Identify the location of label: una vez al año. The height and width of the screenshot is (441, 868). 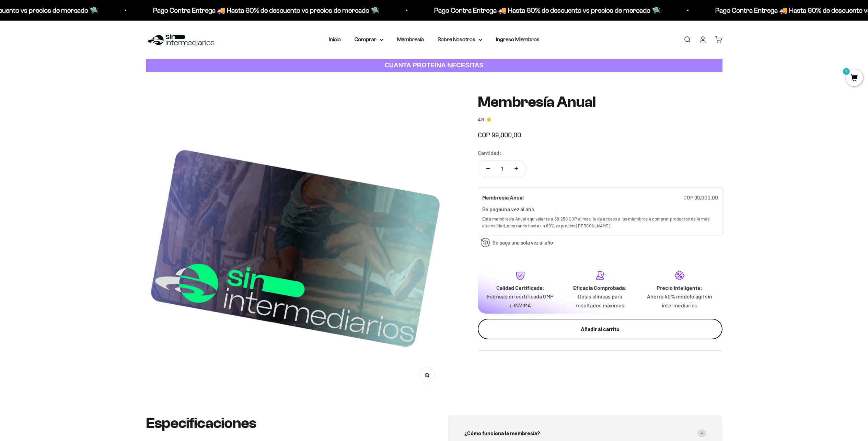
(518, 209).